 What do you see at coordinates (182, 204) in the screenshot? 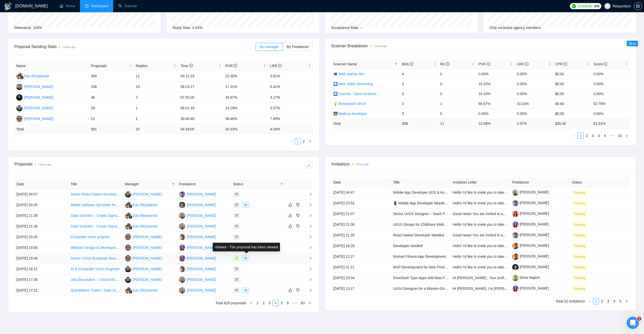
I see `img: DK` at bounding box center [182, 204].